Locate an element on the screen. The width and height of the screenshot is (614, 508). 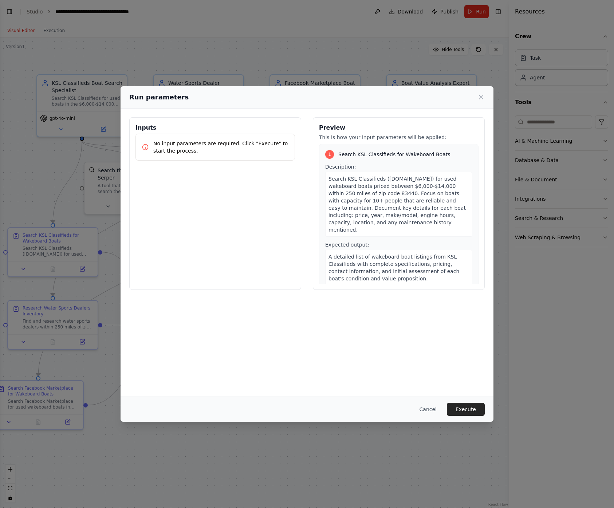
div: 1 is located at coordinates (330, 154).